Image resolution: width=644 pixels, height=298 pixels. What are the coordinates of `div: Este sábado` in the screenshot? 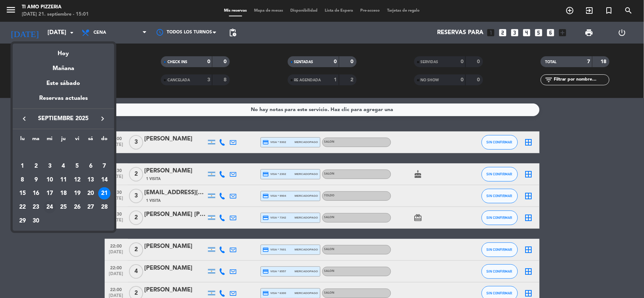 It's located at (63, 83).